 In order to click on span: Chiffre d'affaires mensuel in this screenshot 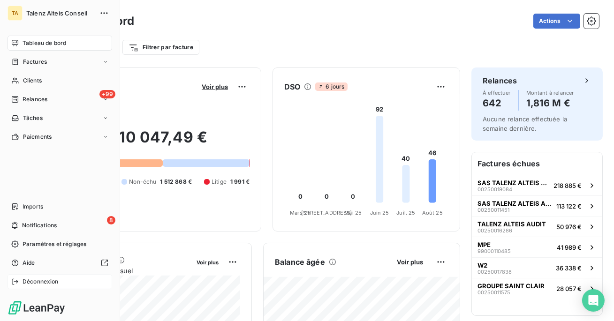, I will do `click(122, 271)`.